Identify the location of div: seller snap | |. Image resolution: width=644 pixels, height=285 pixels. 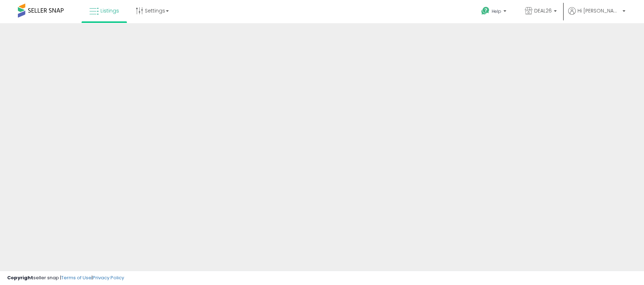
(66, 278).